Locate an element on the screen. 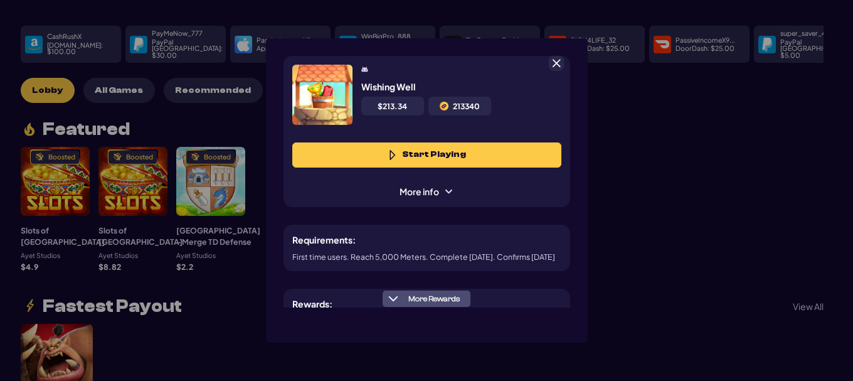 Image resolution: width=853 pixels, height=381 pixels. h5: Wishing Well is located at coordinates (388, 87).